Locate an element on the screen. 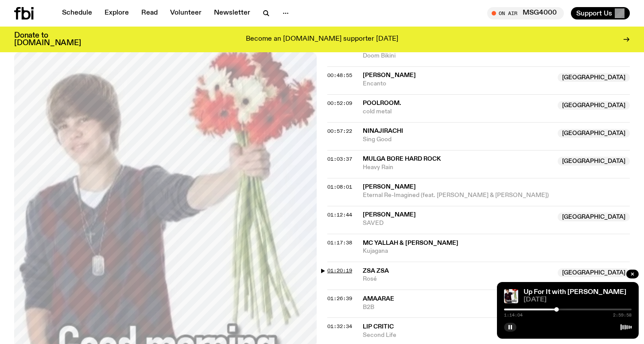  span: Rosé is located at coordinates (458, 279).